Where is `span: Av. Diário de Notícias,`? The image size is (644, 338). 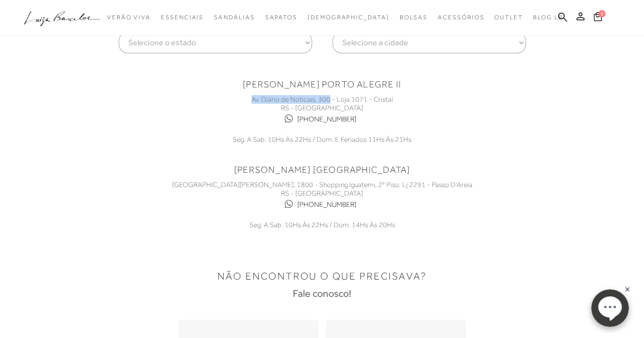
span: Av. Diário de Notícias, is located at coordinates (284, 99).